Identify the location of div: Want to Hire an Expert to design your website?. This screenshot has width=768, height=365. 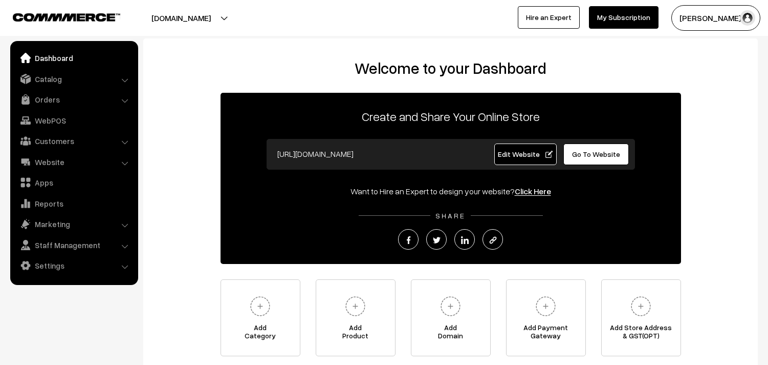
(451, 191).